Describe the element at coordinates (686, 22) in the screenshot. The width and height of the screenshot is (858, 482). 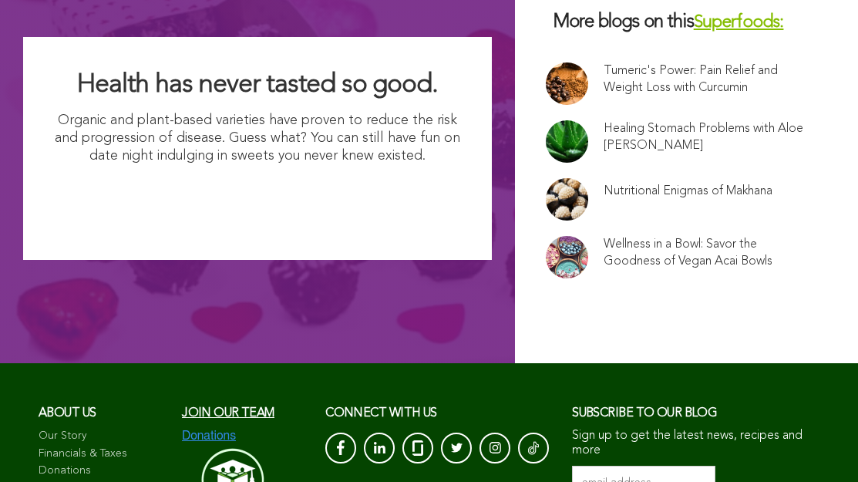
I see `h3: More blogs on this` at that location.